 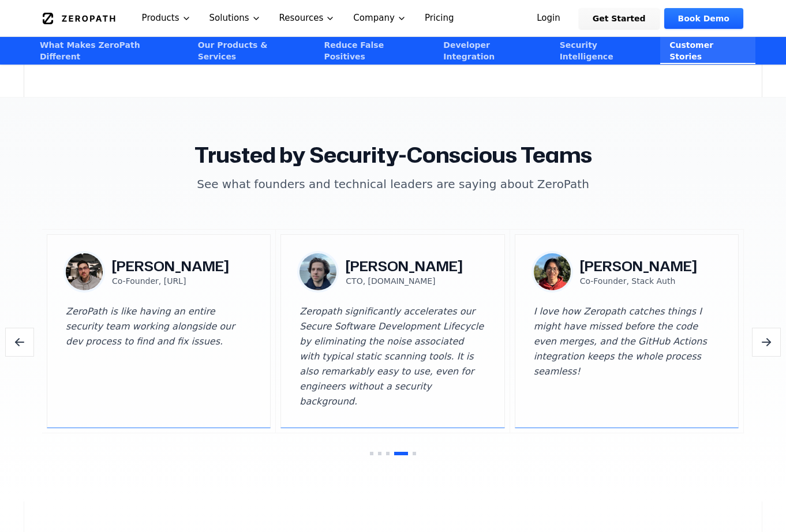 I want to click on blockquote: I love how Zeropath catches things I might have missed before the code even merges, and the GitHu..., so click(x=627, y=357).